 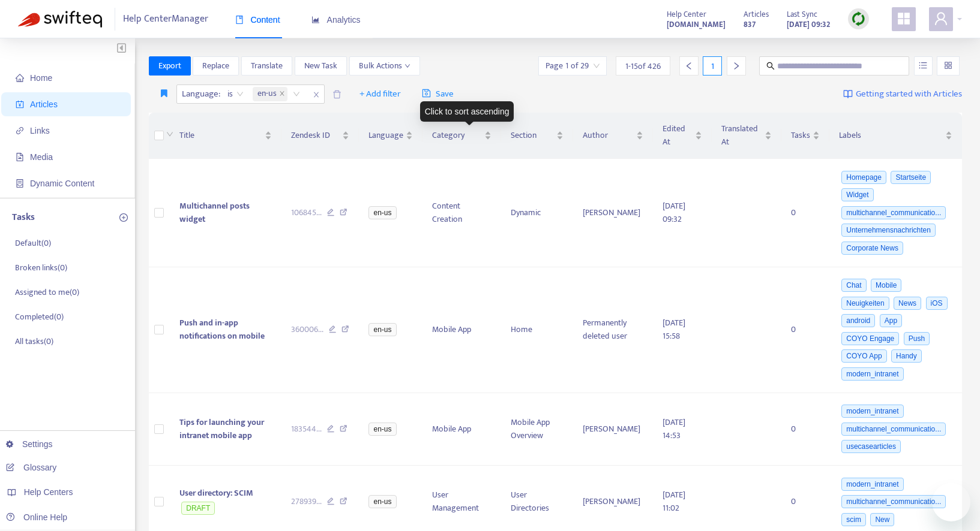 What do you see at coordinates (23, 218) in the screenshot?
I see `p: Tasks` at bounding box center [23, 218].